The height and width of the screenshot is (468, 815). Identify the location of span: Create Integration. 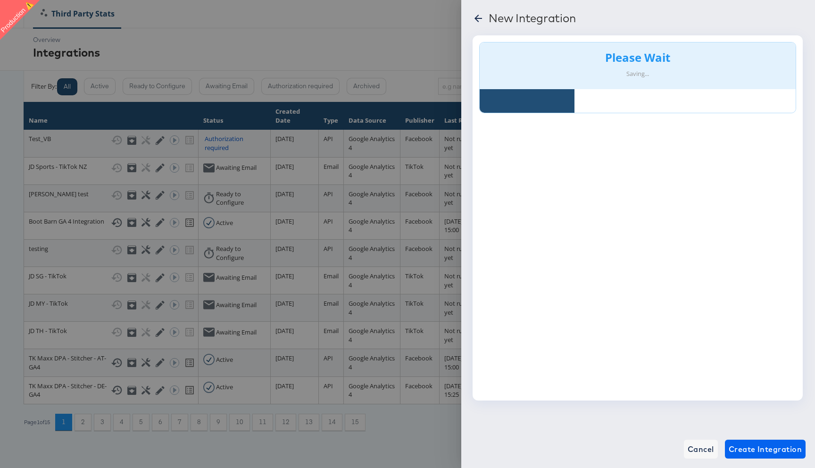
(765, 449).